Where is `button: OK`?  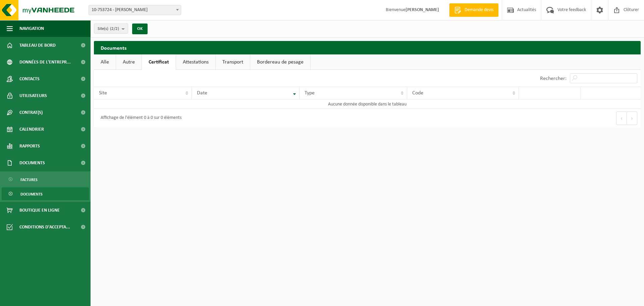
button: OK is located at coordinates (140, 29).